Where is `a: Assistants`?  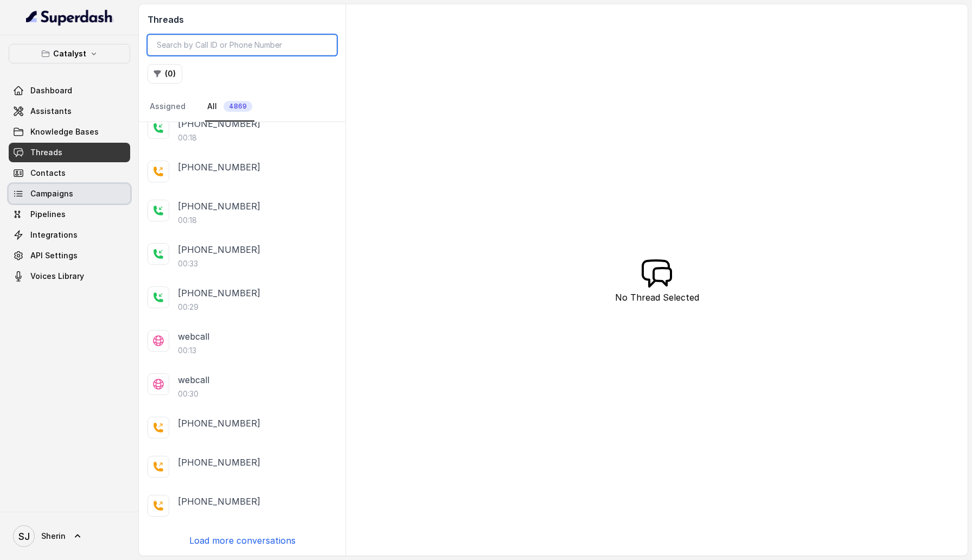
a: Assistants is located at coordinates (69, 111).